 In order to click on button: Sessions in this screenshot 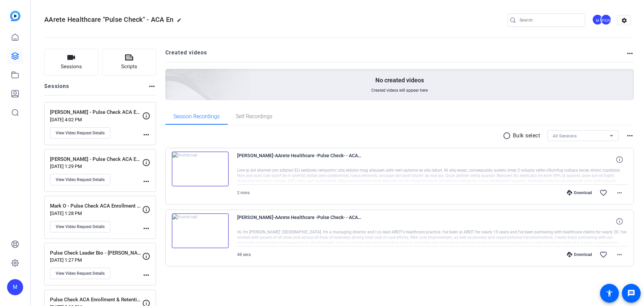, I will do `click(71, 62)`.